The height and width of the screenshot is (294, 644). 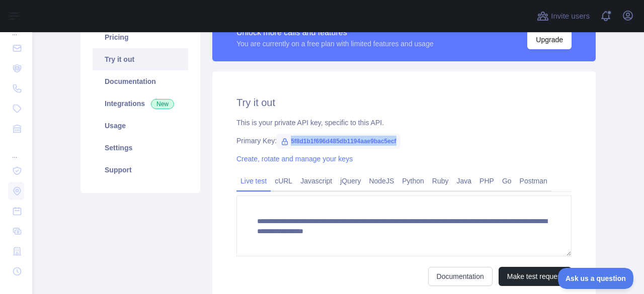 I want to click on a: jQuery, so click(x=351, y=181).